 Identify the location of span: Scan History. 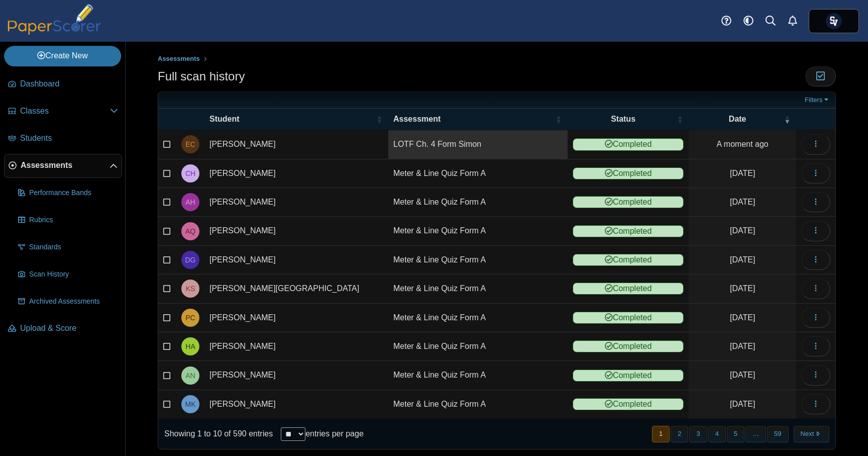
(73, 274).